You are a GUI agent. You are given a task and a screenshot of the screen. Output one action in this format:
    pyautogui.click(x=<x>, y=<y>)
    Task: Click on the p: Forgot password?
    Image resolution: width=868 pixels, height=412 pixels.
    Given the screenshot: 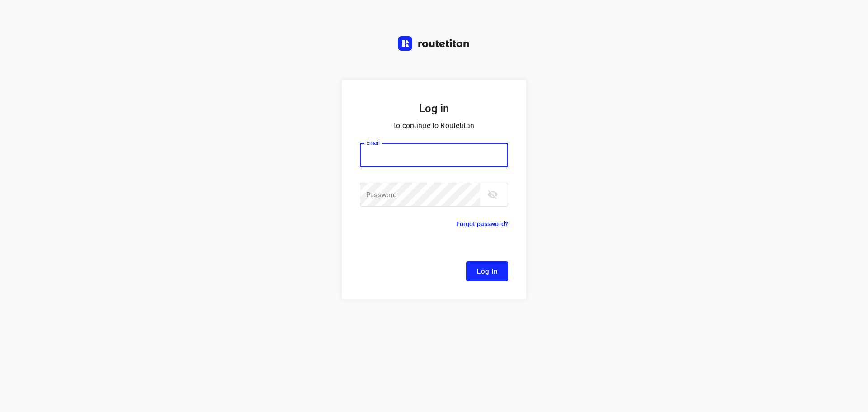 What is the action you would take?
    pyautogui.click(x=482, y=224)
    